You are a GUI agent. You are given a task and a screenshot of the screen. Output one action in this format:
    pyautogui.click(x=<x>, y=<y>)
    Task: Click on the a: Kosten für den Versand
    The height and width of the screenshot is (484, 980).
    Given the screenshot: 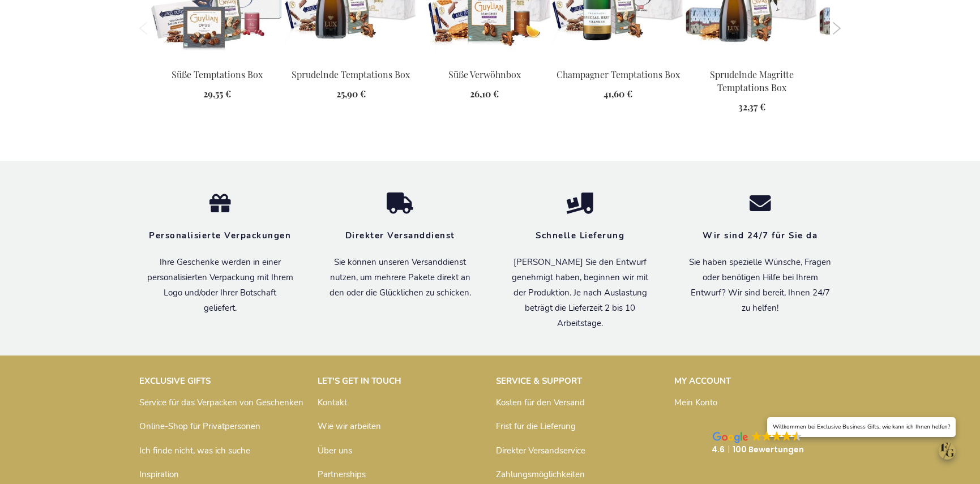 What is the action you would take?
    pyautogui.click(x=540, y=403)
    